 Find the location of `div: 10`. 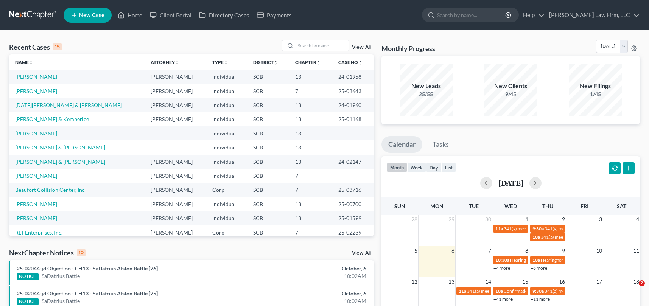

div: 10 is located at coordinates (81, 253).